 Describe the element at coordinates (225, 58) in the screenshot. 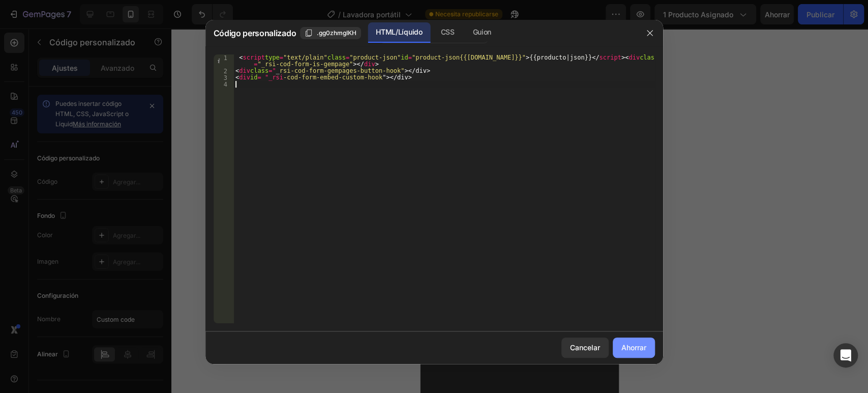

I see `font: 1` at that location.